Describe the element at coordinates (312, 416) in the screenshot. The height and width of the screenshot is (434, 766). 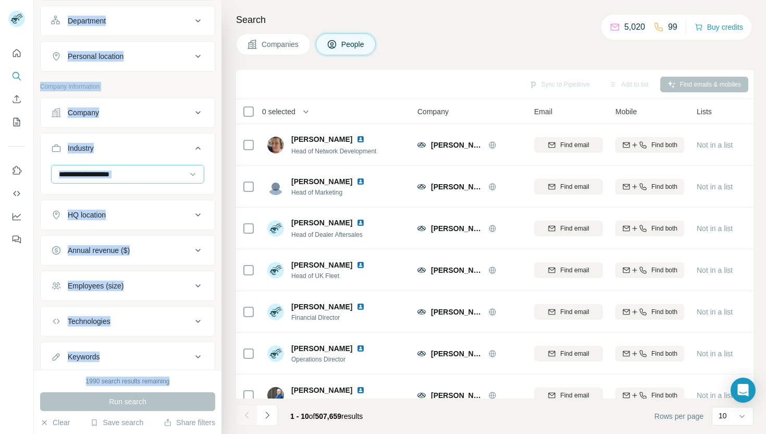
I see `span: of` at that location.